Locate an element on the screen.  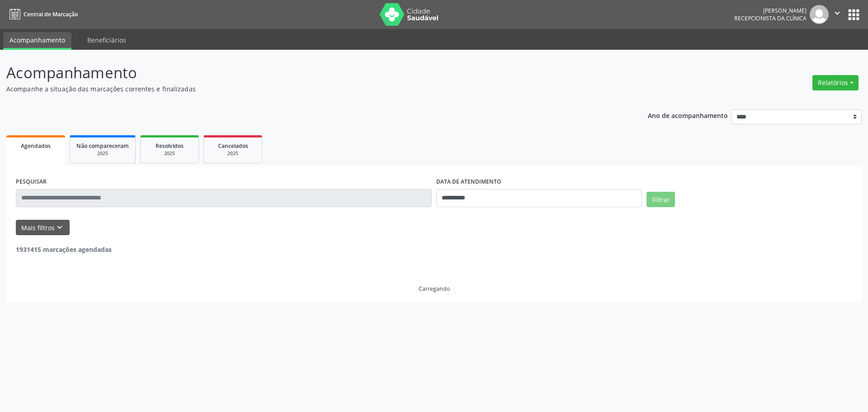
button: Filtrar is located at coordinates (660, 199).